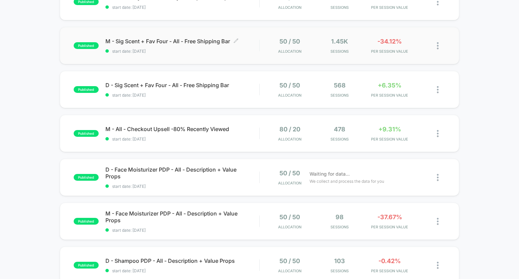 The image size is (519, 279). What do you see at coordinates (390, 261) in the screenshot?
I see `span: -0.42%` at bounding box center [390, 261].